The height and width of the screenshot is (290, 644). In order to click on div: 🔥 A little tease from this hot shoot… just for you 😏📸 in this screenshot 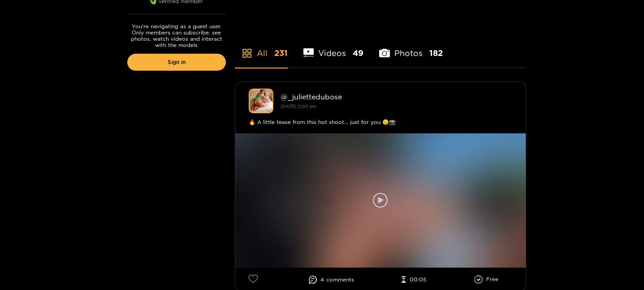, I will do `click(380, 122)`.